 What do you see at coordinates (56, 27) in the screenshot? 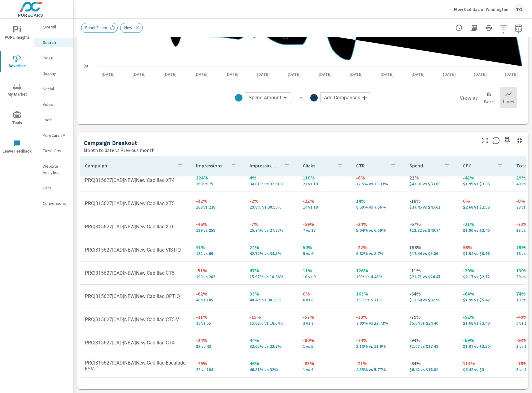
I see `p: Overall` at bounding box center [56, 27].